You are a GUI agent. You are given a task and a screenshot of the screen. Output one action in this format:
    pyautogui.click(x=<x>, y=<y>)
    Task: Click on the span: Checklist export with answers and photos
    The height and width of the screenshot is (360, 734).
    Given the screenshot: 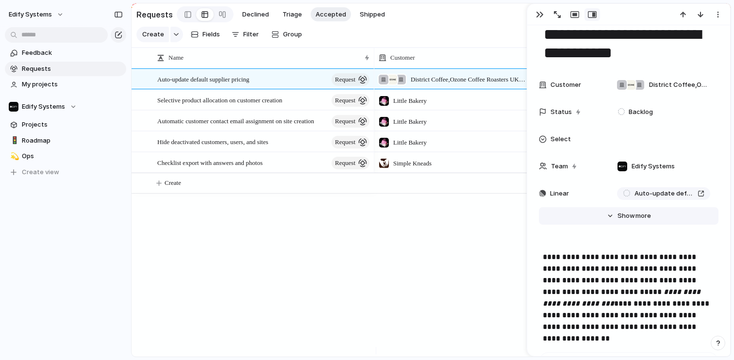 What is the action you would take?
    pyautogui.click(x=210, y=162)
    